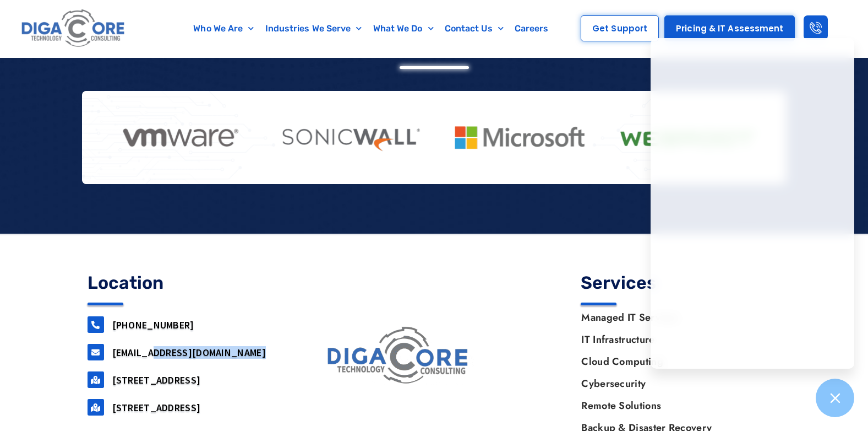 The width and height of the screenshot is (868, 431). Describe the element at coordinates (95, 324) in the screenshot. I see `a: 732-646-5725` at that location.